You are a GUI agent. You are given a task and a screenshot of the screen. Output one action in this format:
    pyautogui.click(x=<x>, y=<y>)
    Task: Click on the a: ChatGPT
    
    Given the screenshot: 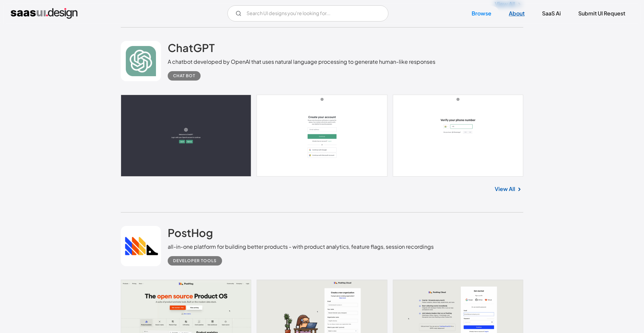 What is the action you would take?
    pyautogui.click(x=191, y=49)
    